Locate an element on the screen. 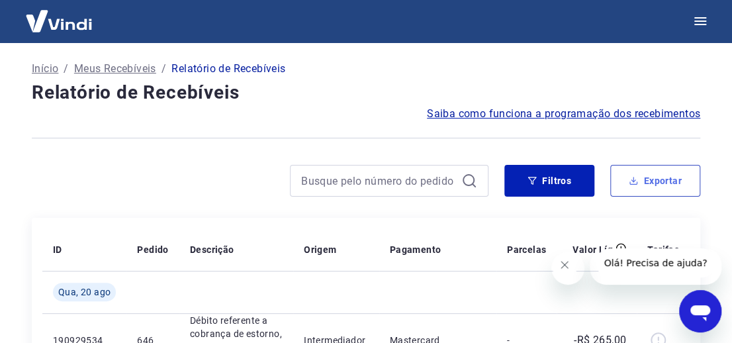 This screenshot has width=732, height=343. p: Pagamento is located at coordinates (416, 250).